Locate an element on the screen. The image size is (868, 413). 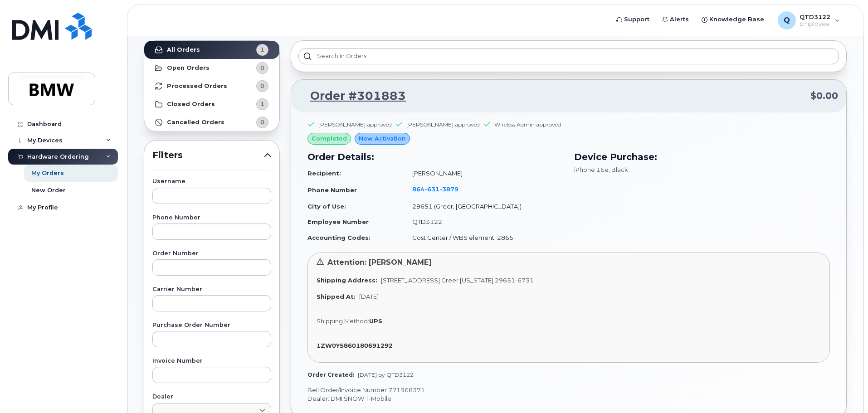
label: Dealer is located at coordinates (211, 396).